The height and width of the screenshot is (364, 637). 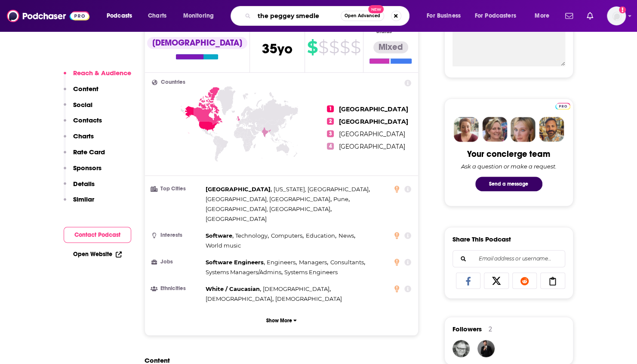 What do you see at coordinates (391, 47) in the screenshot?
I see `div: Mixed` at bounding box center [391, 47].